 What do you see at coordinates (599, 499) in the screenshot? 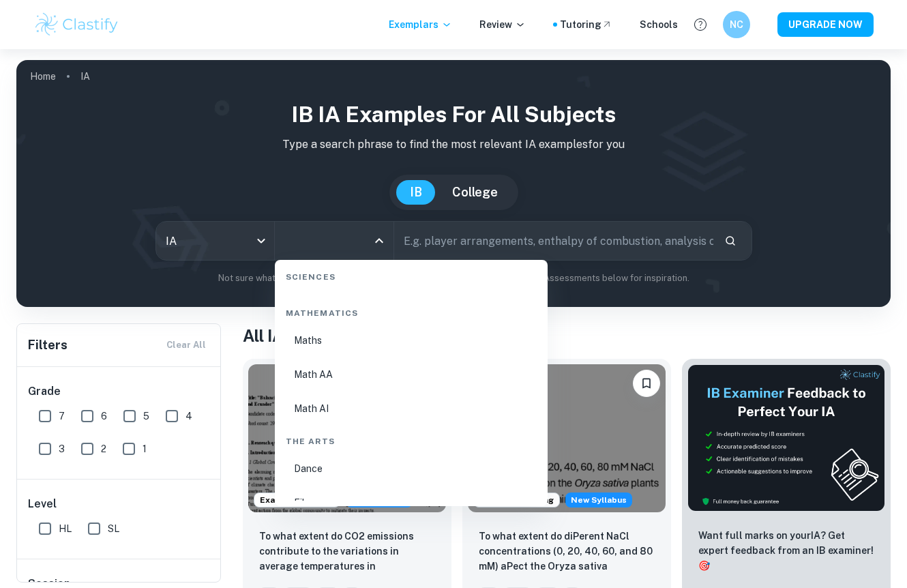
I see `div: Starting from the May 2026 session, the ESS IA requirements have changed. We created this exempla...` at bounding box center [599, 499].